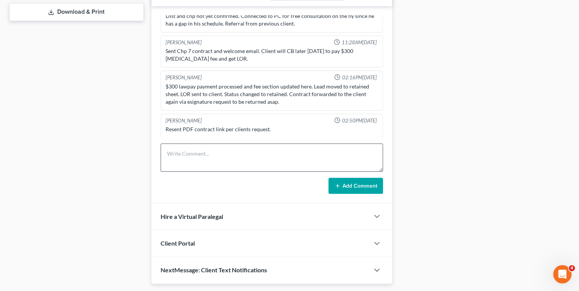 This screenshot has width=579, height=291. I want to click on span: Client Portal, so click(178, 243).